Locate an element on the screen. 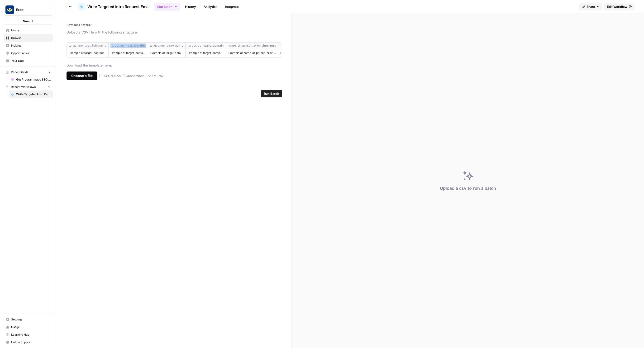  a: Usage is located at coordinates (28, 327).